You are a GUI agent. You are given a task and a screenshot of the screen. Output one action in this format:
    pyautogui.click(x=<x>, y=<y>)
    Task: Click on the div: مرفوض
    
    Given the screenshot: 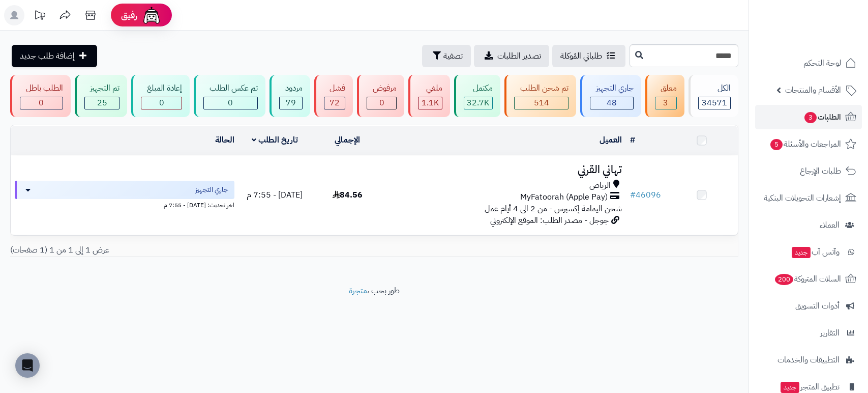 What is the action you would take?
    pyautogui.click(x=382, y=88)
    